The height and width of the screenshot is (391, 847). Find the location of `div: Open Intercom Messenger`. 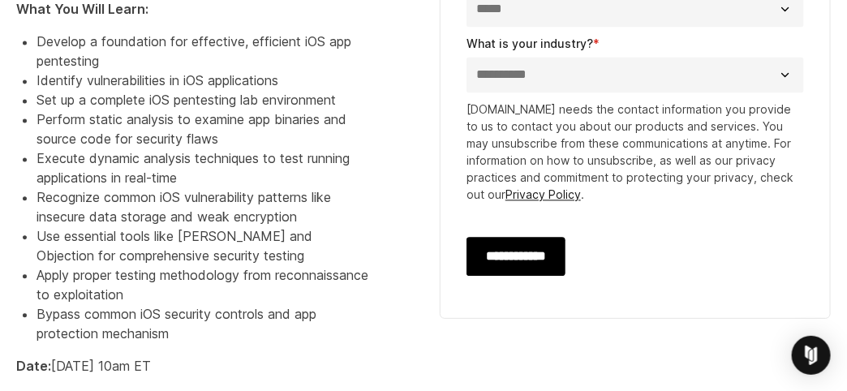

div: Open Intercom Messenger is located at coordinates (812, 355).